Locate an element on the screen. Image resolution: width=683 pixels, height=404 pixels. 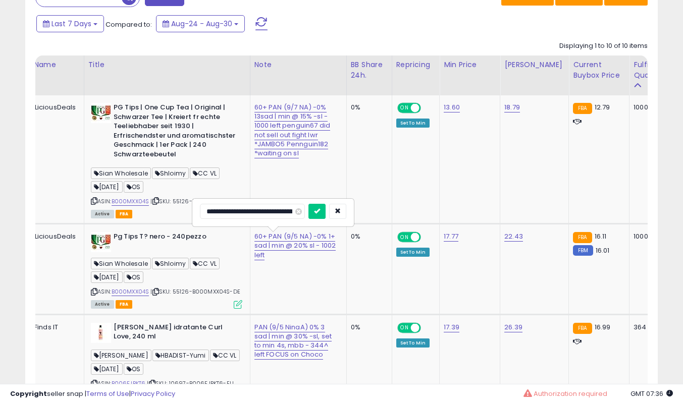
a: 60+ PAN (9/5 NA) -0% 1+ sad | min @ 20% sl - 1002 left is located at coordinates (295, 246).